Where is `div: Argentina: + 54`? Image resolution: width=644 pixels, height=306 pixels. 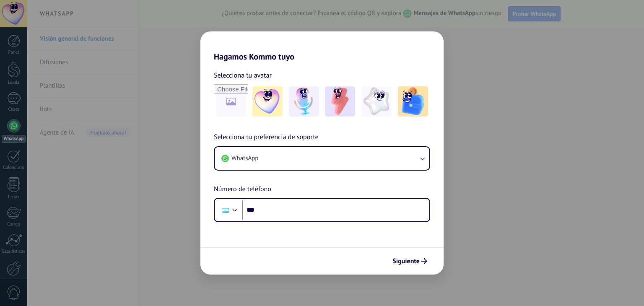 div: Argentina: + 54 is located at coordinates (225, 210).